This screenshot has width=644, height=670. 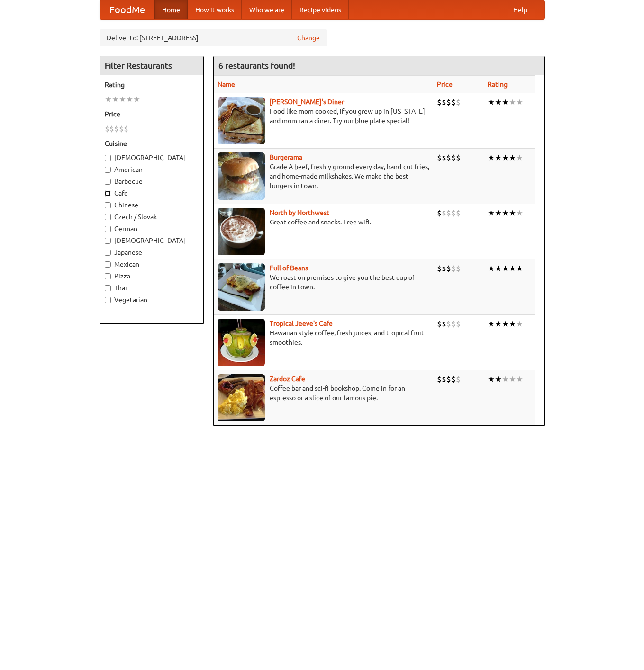 What do you see at coordinates (241, 342) in the screenshot?
I see `img: jeeves.jpg` at bounding box center [241, 342].